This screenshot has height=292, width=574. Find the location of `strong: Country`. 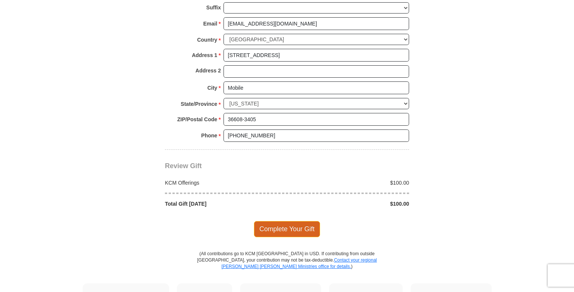

strong: Country is located at coordinates (207, 40).